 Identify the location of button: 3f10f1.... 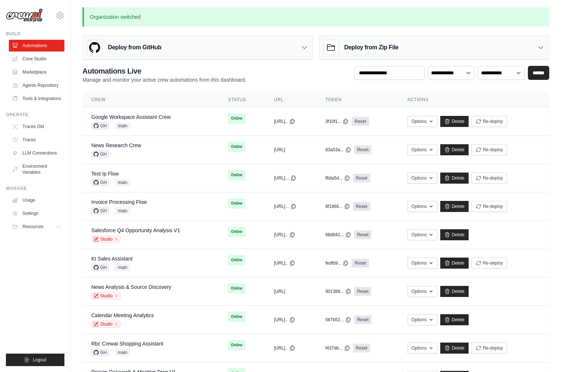
(337, 122).